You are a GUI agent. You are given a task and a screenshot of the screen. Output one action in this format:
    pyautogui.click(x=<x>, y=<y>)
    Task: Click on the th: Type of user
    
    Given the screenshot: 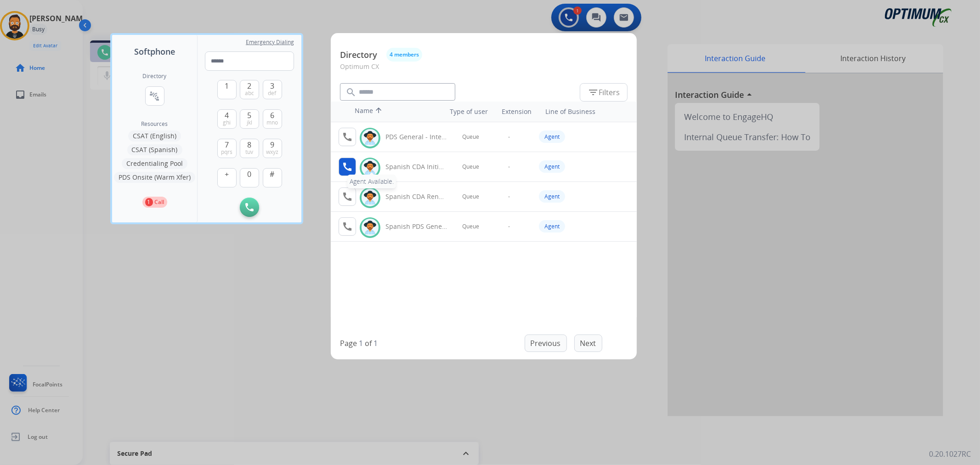 What is the action you would take?
    pyautogui.click(x=465, y=111)
    